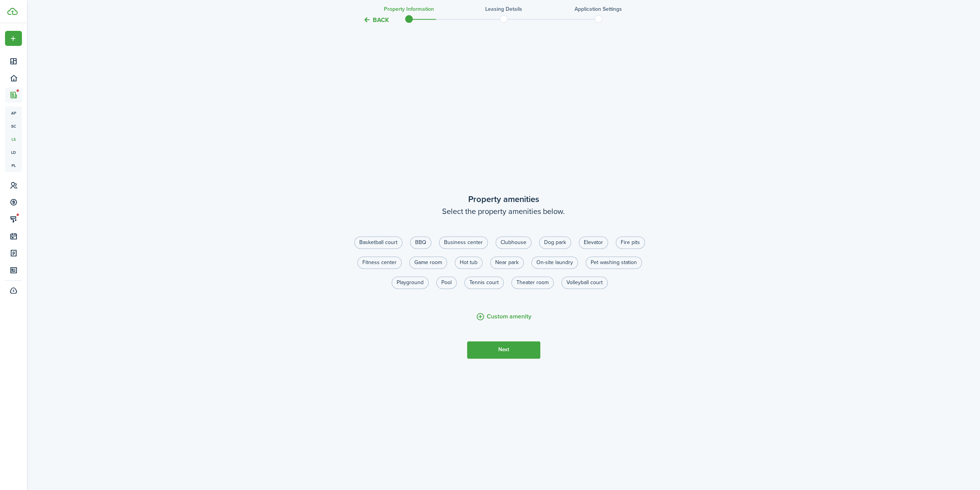 The image size is (980, 490). What do you see at coordinates (14, 113) in the screenshot?
I see `span: ap` at bounding box center [14, 113].